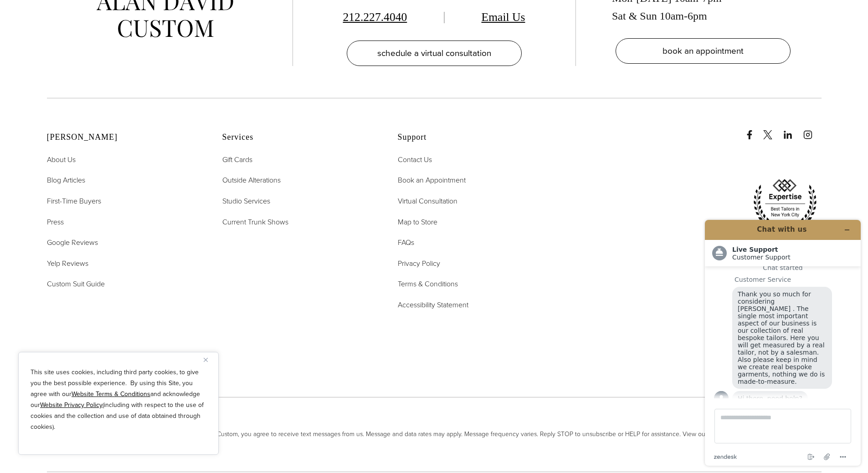 This screenshot has width=868, height=473. I want to click on a: book an appointment, so click(703, 51).